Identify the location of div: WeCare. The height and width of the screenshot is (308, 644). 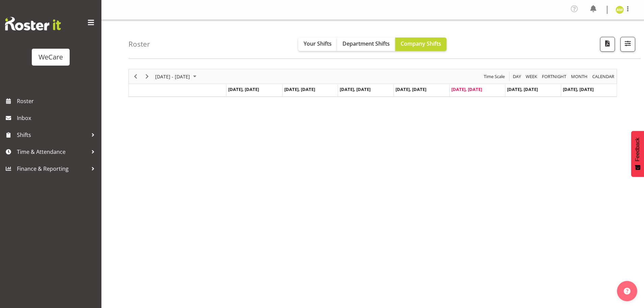
(51, 57).